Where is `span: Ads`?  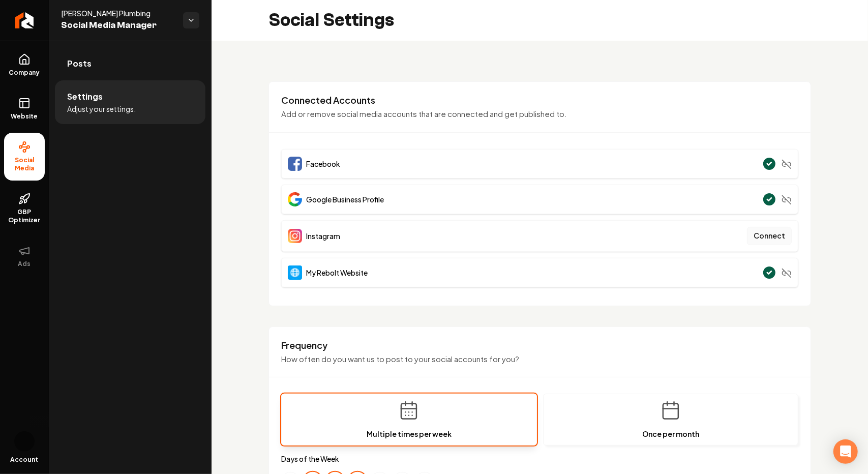
span: Ads is located at coordinates (25, 264).